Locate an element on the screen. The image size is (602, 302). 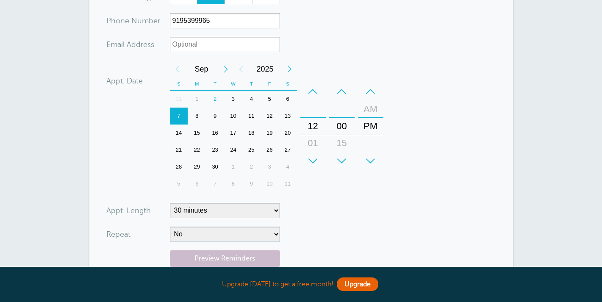
div: Saturday, October 11 is located at coordinates (288, 184).